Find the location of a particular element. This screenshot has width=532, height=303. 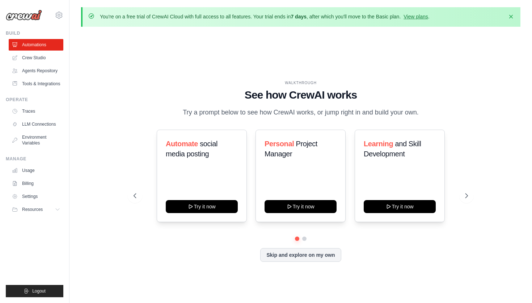

a: Tools & Integrations is located at coordinates (36, 84).